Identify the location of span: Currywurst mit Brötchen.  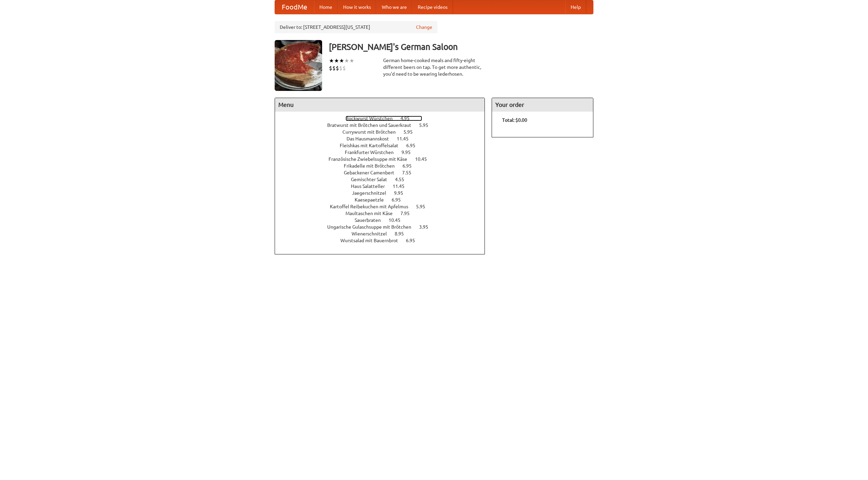
(372, 132).